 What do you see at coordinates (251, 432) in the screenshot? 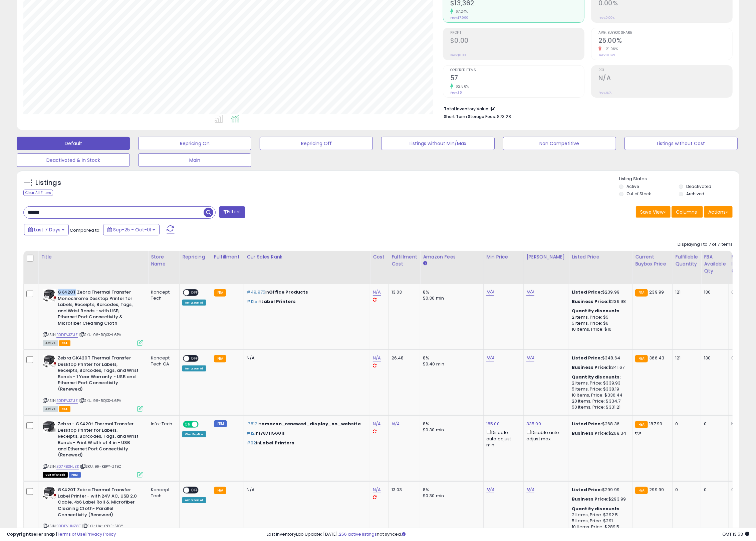
I see `span: #12` at bounding box center [251, 432].